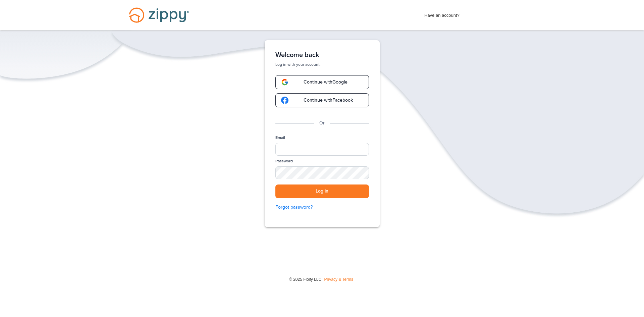 The image size is (644, 317). Describe the element at coordinates (280, 137) in the screenshot. I see `label: Email` at that location.